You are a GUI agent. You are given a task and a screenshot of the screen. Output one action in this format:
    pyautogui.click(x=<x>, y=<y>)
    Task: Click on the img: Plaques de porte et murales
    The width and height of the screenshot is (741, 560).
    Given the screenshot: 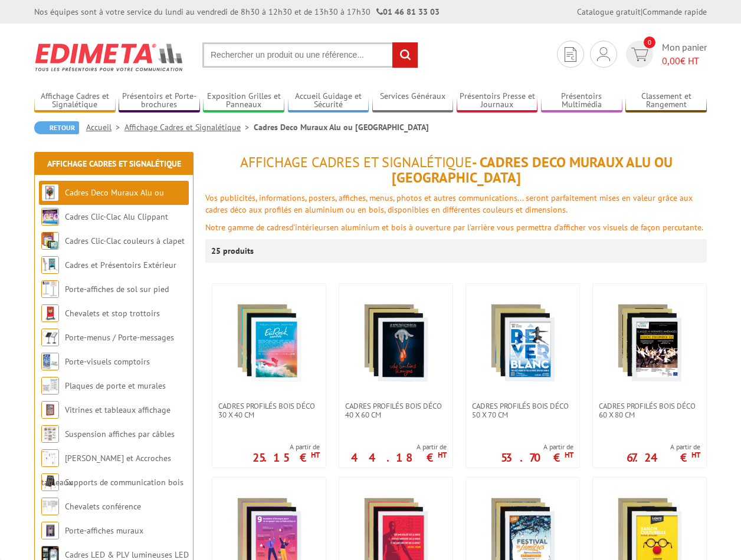 What is the action you would take?
    pyautogui.click(x=50, y=386)
    